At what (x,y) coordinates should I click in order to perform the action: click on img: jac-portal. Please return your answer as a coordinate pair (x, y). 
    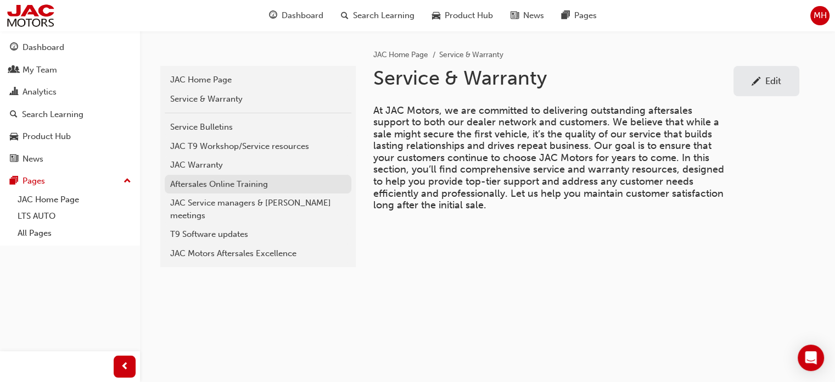
    Looking at the image, I should click on (30, 15).